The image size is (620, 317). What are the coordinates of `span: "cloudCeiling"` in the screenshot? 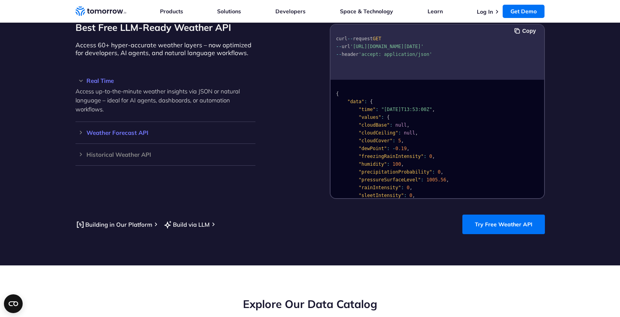 It's located at (378, 133).